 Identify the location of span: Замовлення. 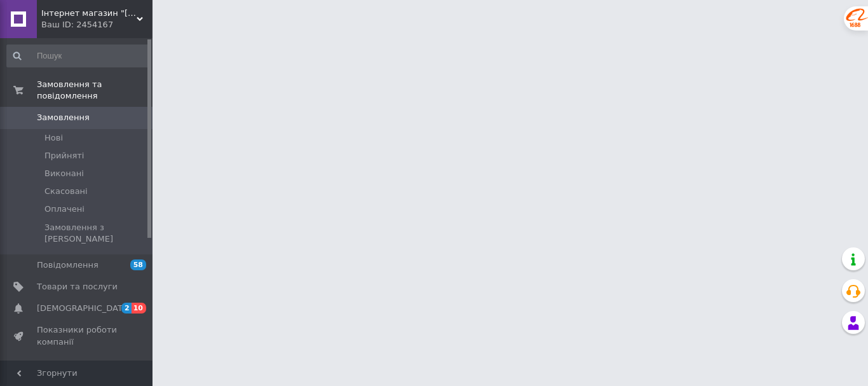
(63, 118).